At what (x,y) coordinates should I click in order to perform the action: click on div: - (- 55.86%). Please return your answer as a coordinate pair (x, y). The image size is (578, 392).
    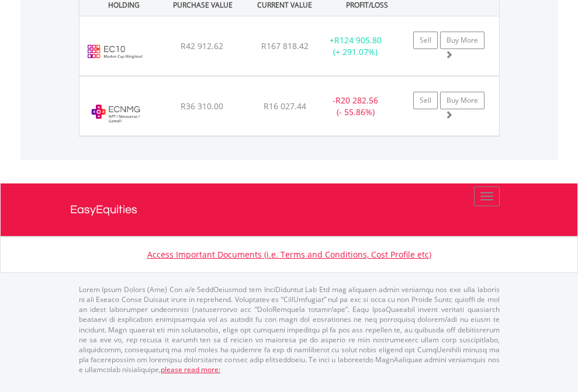
    Looking at the image, I should click on (356, 106).